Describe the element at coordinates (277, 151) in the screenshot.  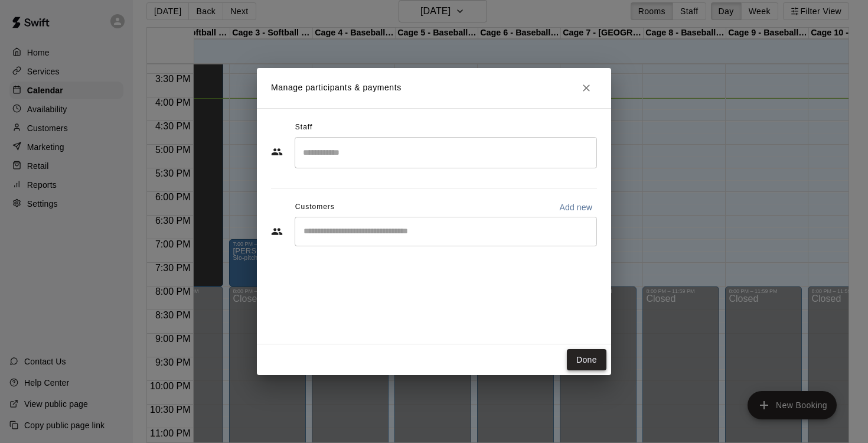
I see `svg: Staff` at that location.